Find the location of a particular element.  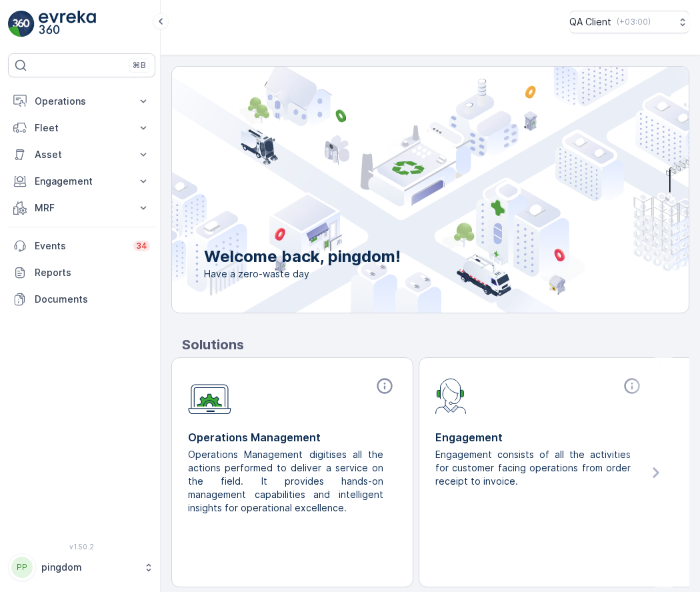

p: Operations is located at coordinates (81, 101).